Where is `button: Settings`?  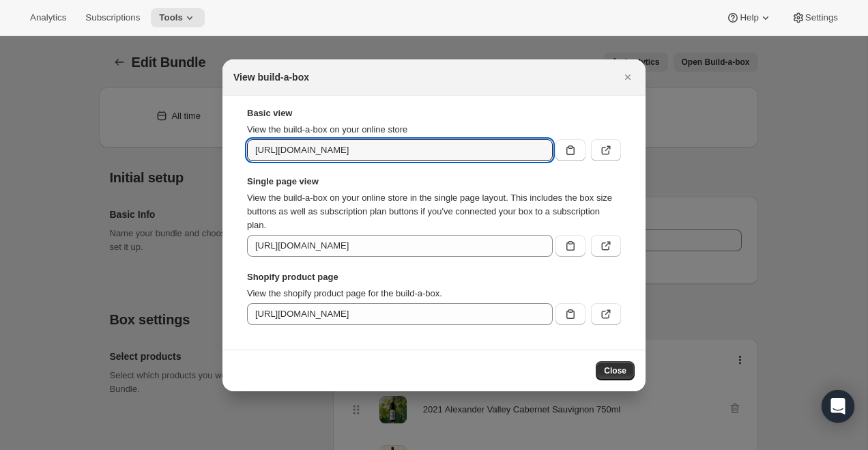
button: Settings is located at coordinates (815, 18).